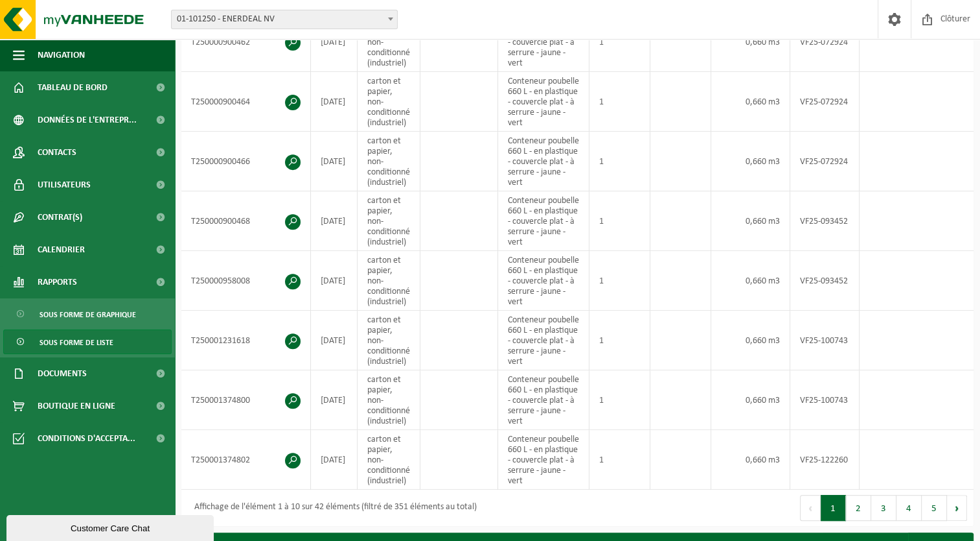 The image size is (980, 541). What do you see at coordinates (73, 88) in the screenshot?
I see `span: Tableau de bord` at bounding box center [73, 88].